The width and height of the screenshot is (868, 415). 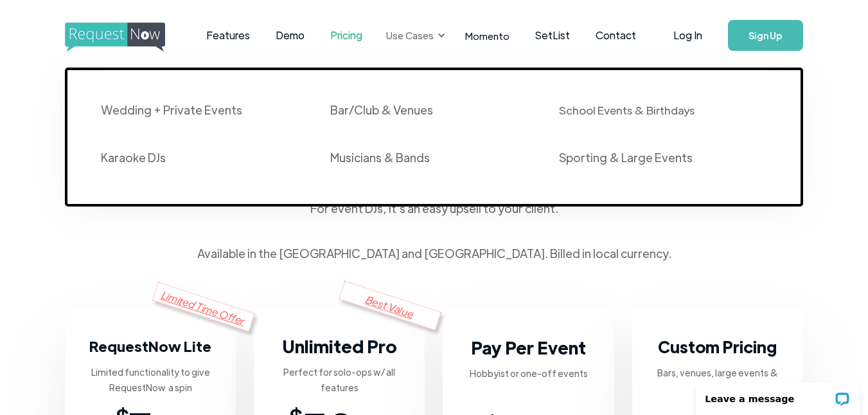 What do you see at coordinates (346, 36) in the screenshot?
I see `a: Pricing` at bounding box center [346, 36].